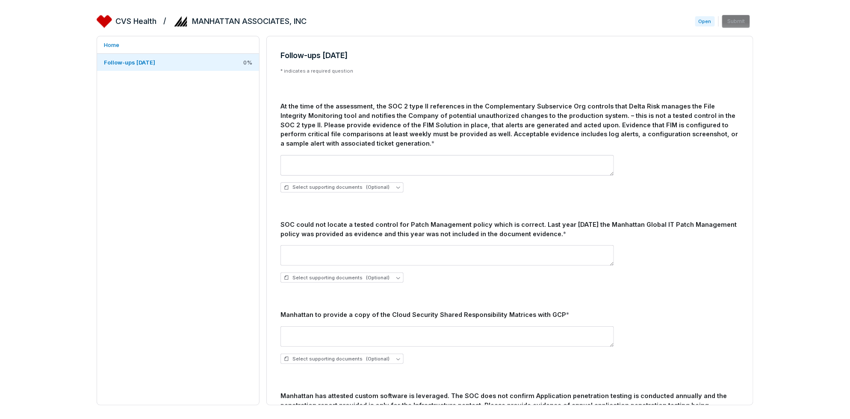 Image resolution: width=850 pixels, height=419 pixels. What do you see at coordinates (509, 229) in the screenshot?
I see `div: SOC could not locate a tested control for Patch Management policy which is correct. Last year [DA...` at bounding box center [509, 229].